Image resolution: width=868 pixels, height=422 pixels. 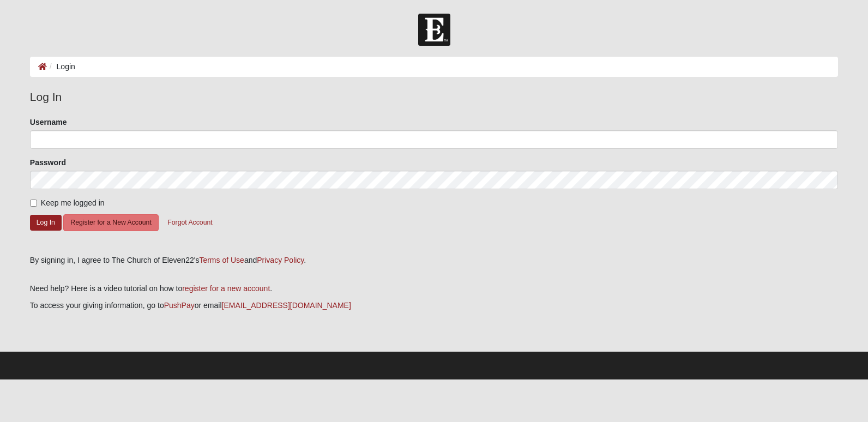 I want to click on input: Keep me logged in, so click(x=33, y=203).